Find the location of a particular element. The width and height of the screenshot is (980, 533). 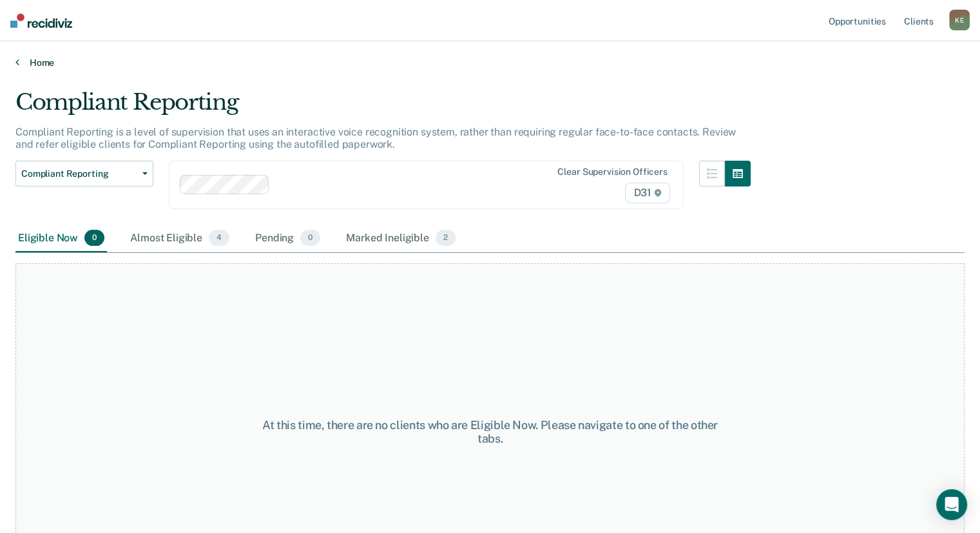

div: Compliant Reporting is located at coordinates (383, 107).